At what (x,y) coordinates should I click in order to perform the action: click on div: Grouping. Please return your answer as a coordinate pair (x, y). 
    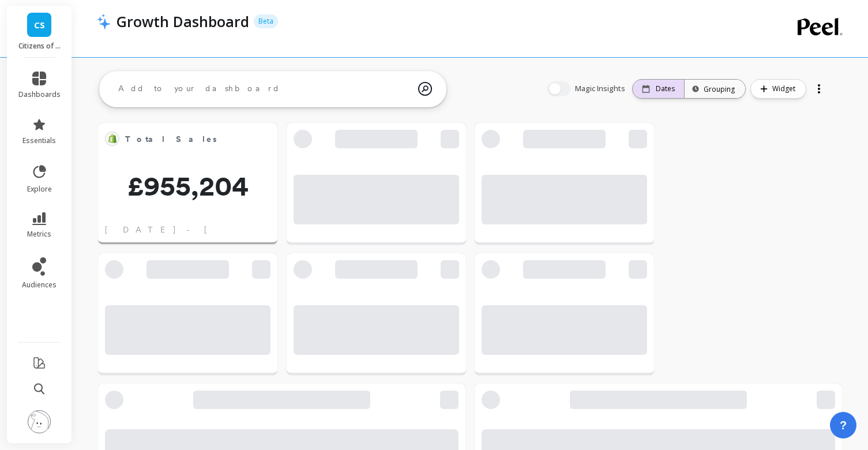
    Looking at the image, I should click on (715, 89).